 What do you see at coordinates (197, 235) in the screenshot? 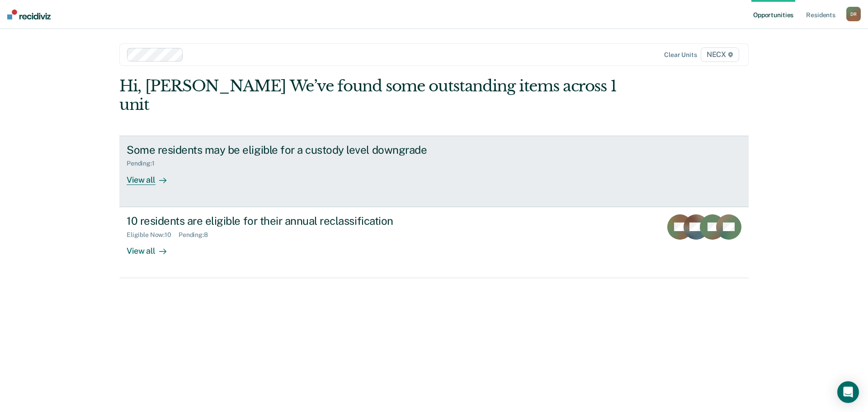
I see `div: Pending : 8` at bounding box center [197, 235].